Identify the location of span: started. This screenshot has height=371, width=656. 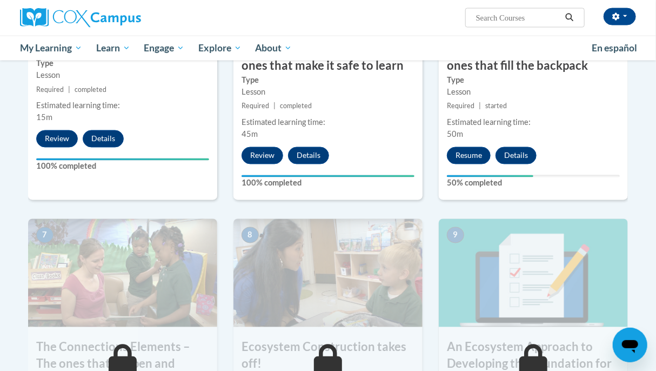
(496, 106).